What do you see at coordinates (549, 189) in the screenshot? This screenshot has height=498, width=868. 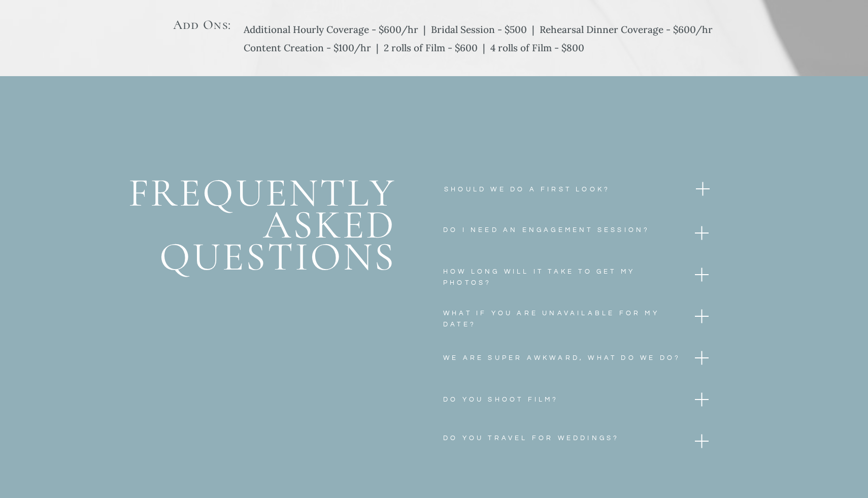 I see `h3: Should we do a first look?` at bounding box center [549, 189].